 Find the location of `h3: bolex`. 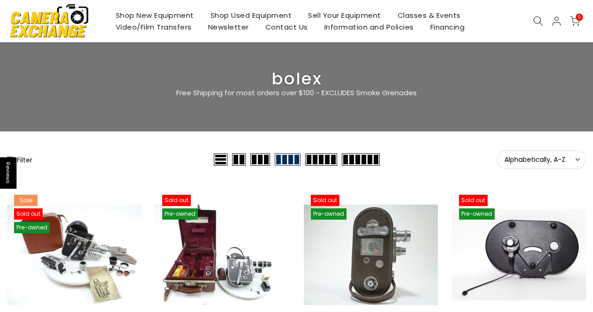

h3: bolex is located at coordinates (296, 79).